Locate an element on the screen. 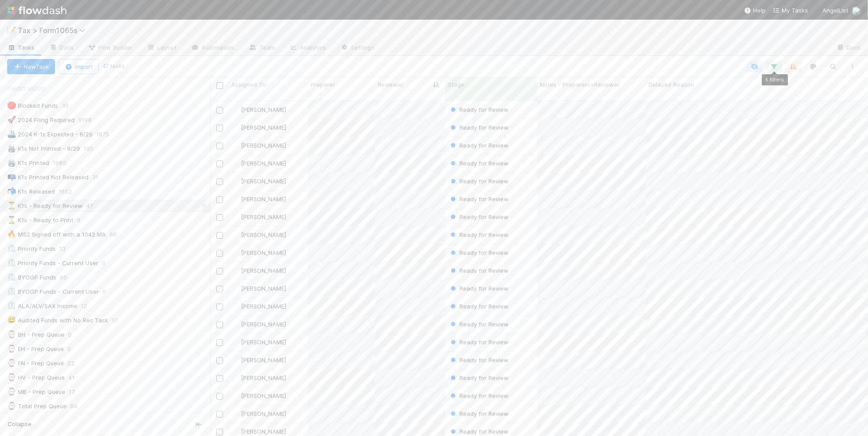 The width and height of the screenshot is (868, 436). a: Analytics is located at coordinates (308, 48).